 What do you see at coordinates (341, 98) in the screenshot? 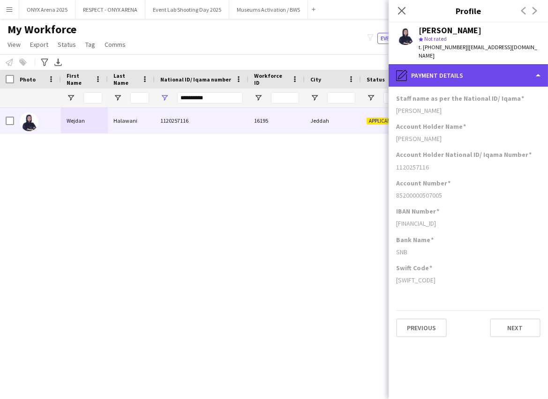
I see `input: City Filter Input` at bounding box center [341, 98].